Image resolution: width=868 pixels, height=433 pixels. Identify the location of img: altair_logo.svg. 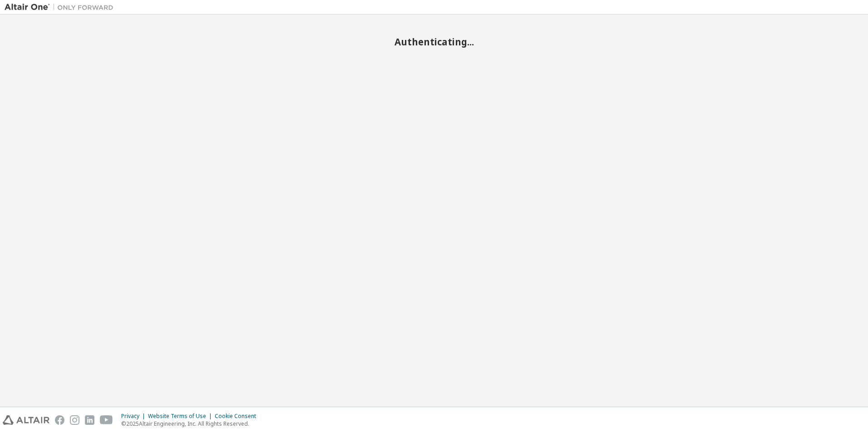
(26, 420).